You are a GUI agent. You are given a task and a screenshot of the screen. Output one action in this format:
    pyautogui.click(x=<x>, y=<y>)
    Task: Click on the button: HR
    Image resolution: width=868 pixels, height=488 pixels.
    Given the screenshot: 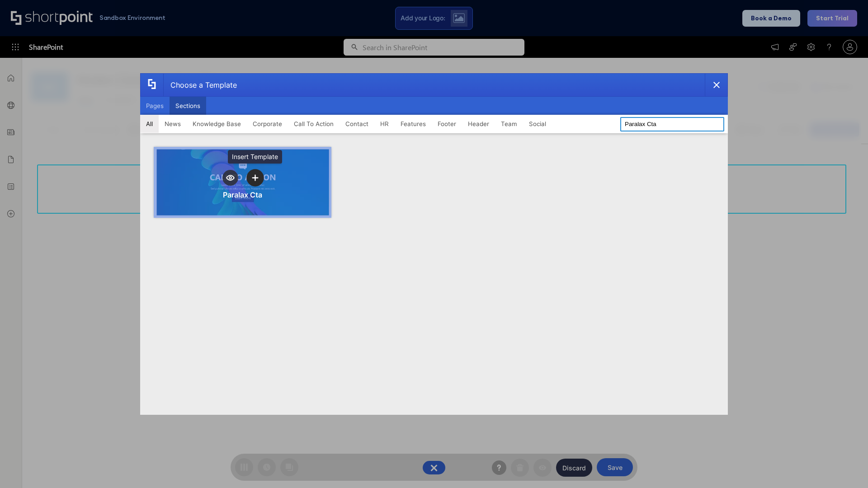 What is the action you would take?
    pyautogui.click(x=385, y=124)
    